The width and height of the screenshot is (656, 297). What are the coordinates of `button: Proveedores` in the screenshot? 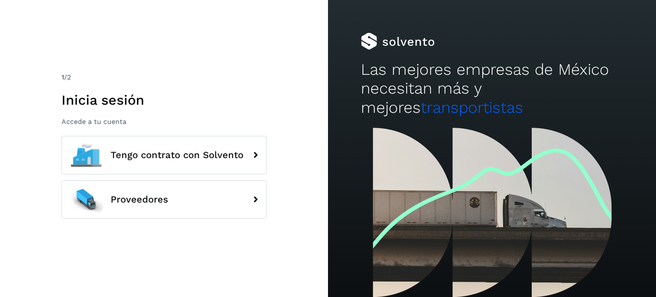 It's located at (164, 199).